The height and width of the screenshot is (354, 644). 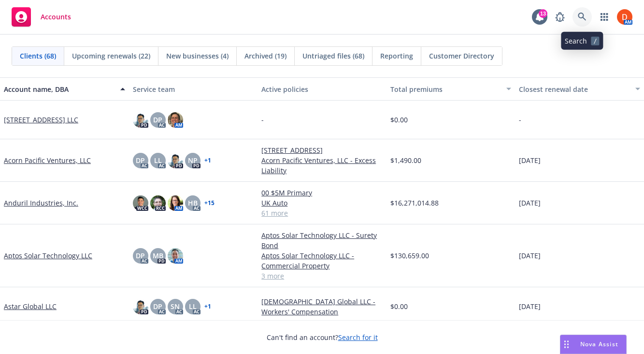 I want to click on span: SN, so click(x=175, y=306).